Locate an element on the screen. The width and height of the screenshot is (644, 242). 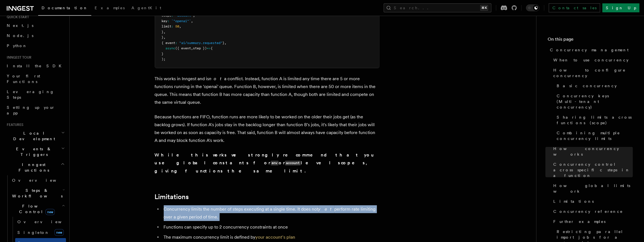
span: step }) is located at coordinates (200, 48).